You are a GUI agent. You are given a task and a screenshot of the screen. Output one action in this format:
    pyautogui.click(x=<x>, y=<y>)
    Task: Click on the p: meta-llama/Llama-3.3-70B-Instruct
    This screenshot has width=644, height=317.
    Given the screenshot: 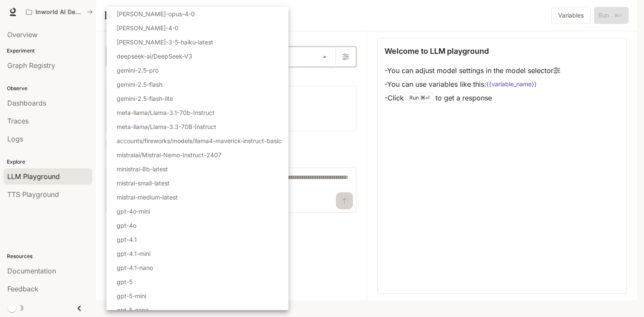 What is the action you would take?
    pyautogui.click(x=166, y=126)
    